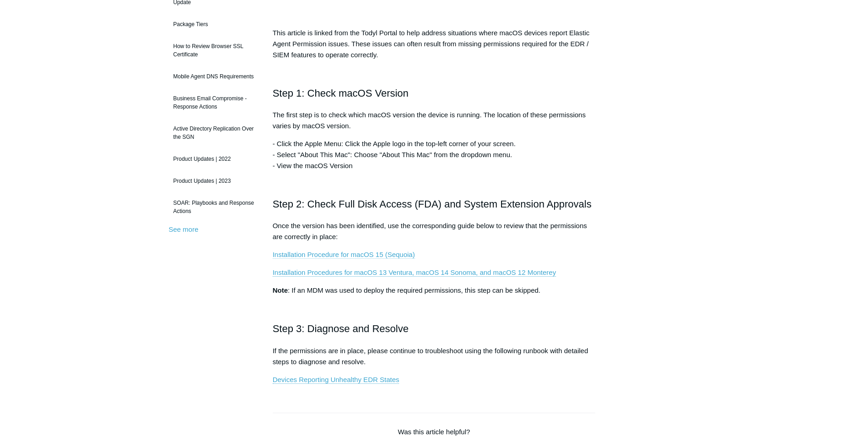 The image size is (868, 437). Describe the element at coordinates (213, 133) in the screenshot. I see `a: Active Directory Replication Over the SGN` at that location.